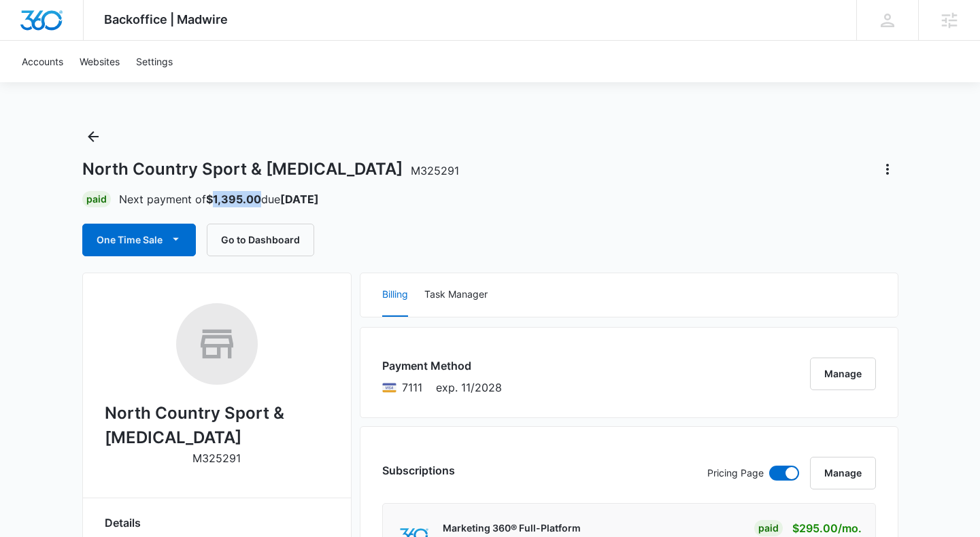  I want to click on p: Next payment of due, so click(219, 199).